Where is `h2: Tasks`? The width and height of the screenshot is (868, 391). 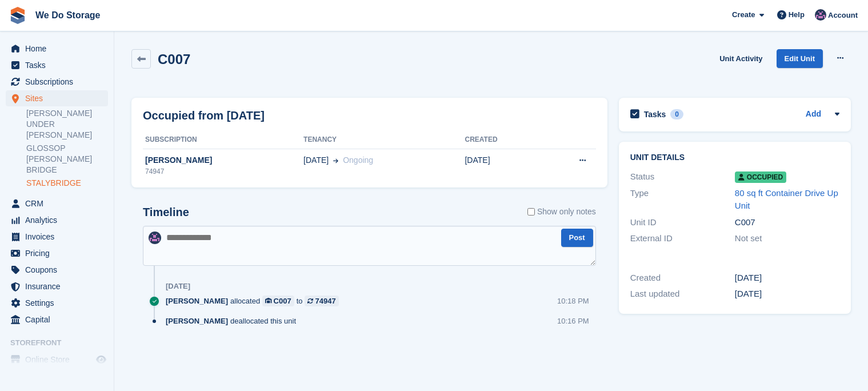 h2: Tasks is located at coordinates (655, 114).